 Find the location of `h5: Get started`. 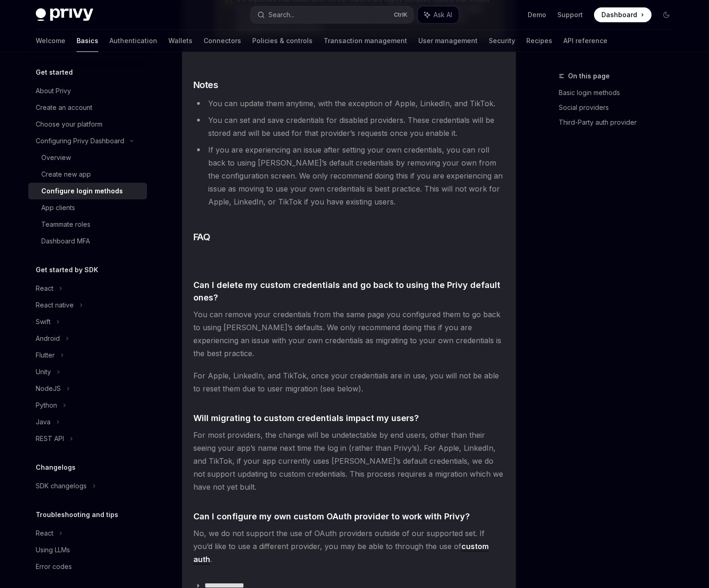

h5: Get started is located at coordinates (54, 72).